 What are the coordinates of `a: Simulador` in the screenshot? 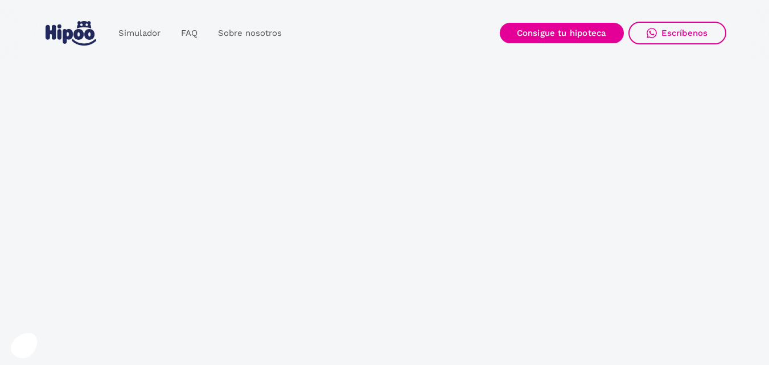 It's located at (139, 33).